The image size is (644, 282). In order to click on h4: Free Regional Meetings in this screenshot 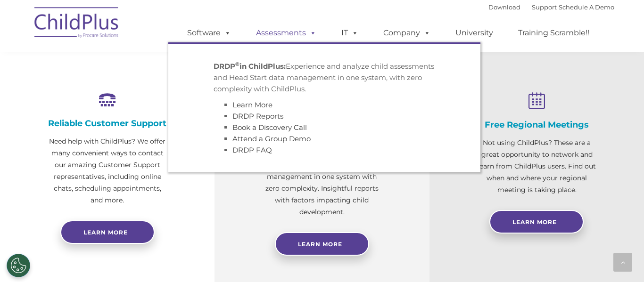, I will do `click(536, 125)`.